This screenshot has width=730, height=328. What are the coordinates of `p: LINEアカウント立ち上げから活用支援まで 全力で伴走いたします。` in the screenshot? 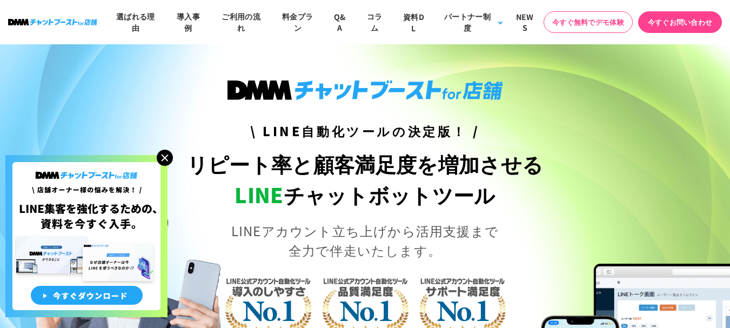 It's located at (365, 240).